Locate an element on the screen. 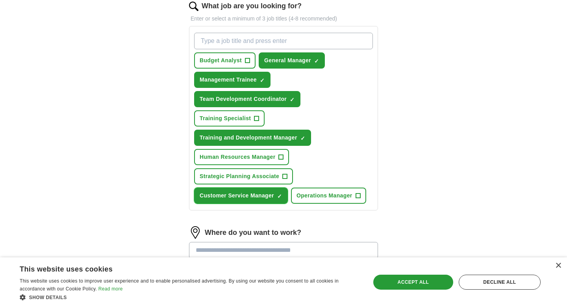 Image resolution: width=567 pixels, height=307 pixels. img: location.png is located at coordinates (195, 232).